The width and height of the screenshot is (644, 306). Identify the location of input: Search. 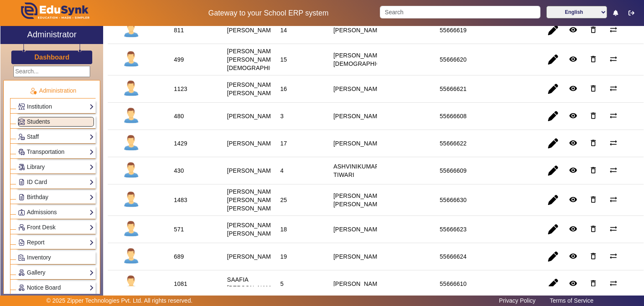
(460, 12).